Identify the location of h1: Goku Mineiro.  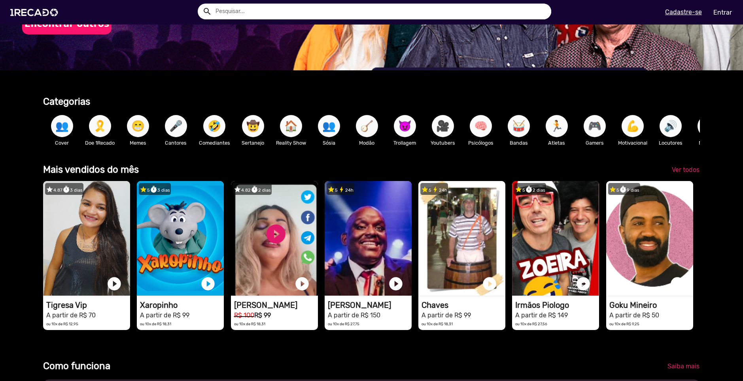
(651, 305).